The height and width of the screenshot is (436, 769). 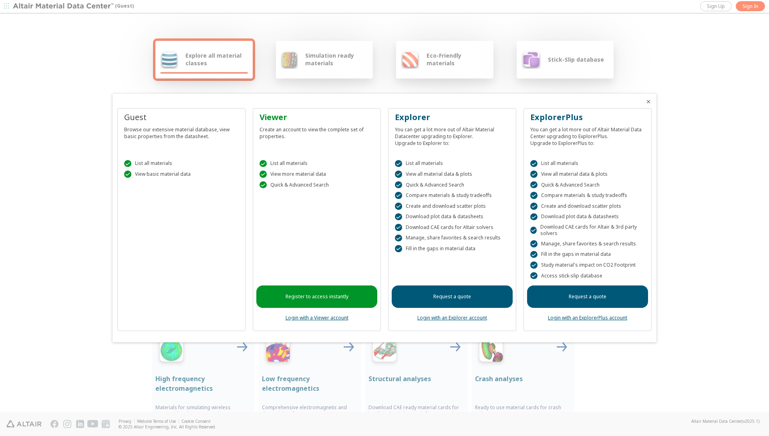 I want to click on div: Viewer, so click(x=317, y=117).